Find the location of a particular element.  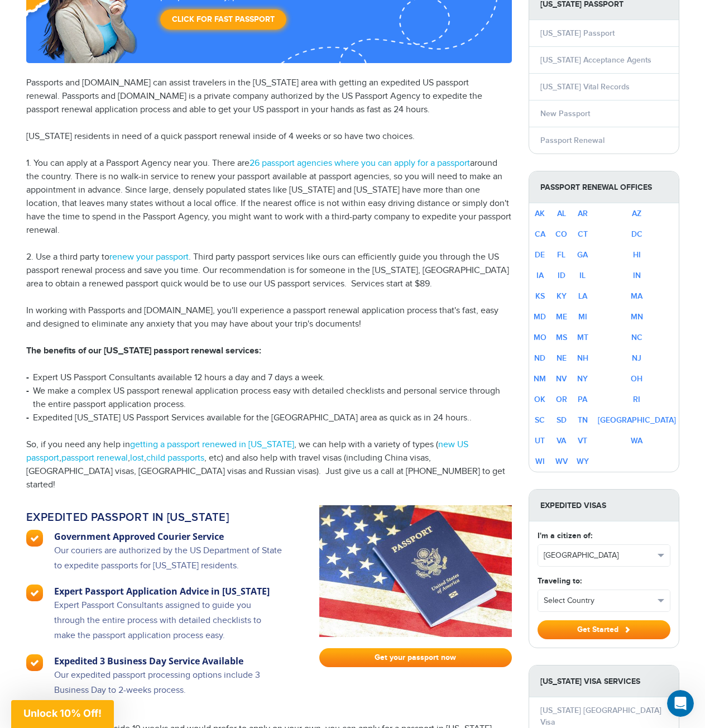

a: 26 passport agencies where you can apply for a passport is located at coordinates (360, 163).